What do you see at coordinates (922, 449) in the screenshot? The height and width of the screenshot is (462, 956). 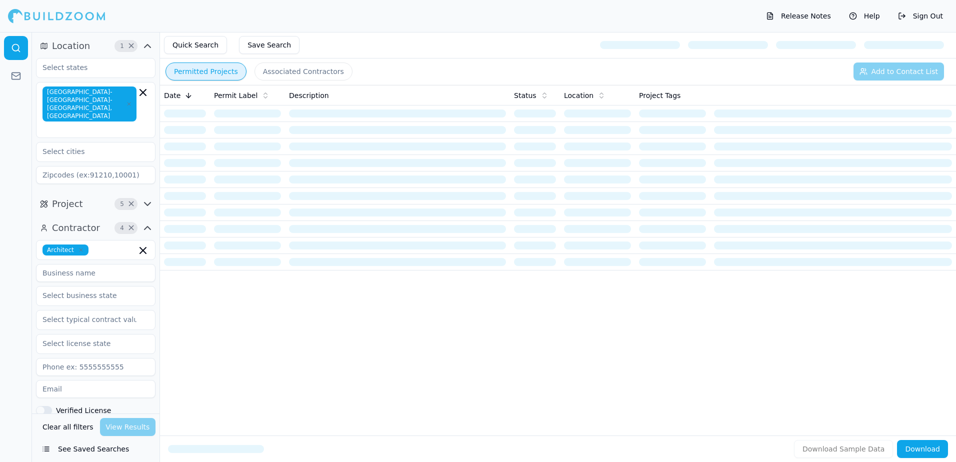 I see `button: Download` at bounding box center [922, 449].